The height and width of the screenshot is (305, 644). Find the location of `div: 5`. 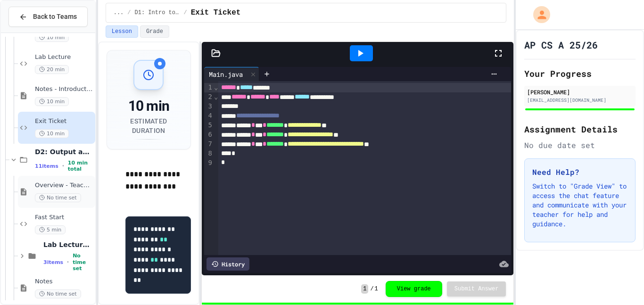

div: 5 is located at coordinates (209, 126).